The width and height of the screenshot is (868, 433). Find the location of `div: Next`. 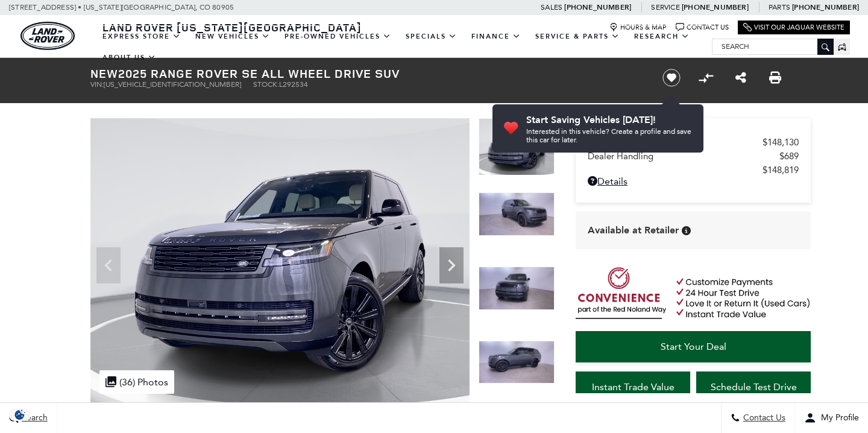

div: Next is located at coordinates (451, 265).